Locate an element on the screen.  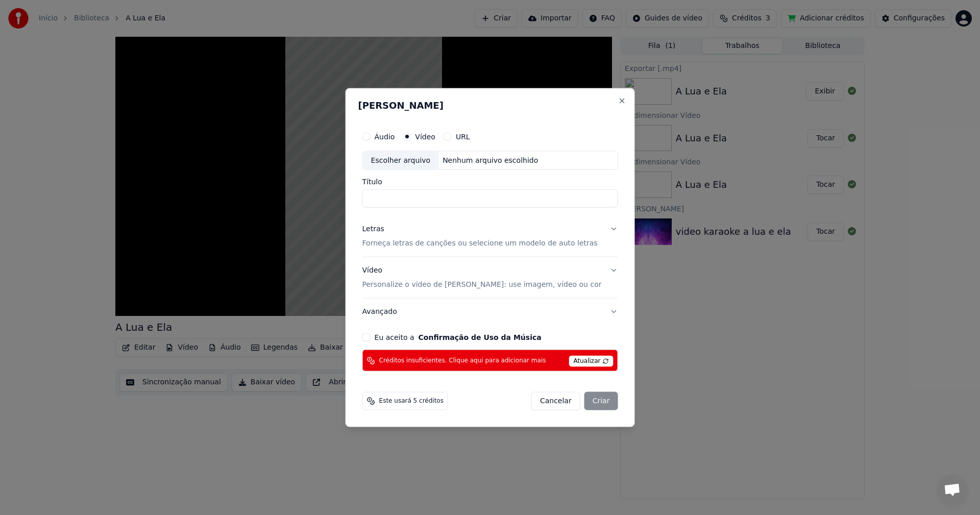
div: Letras is located at coordinates (373, 230).